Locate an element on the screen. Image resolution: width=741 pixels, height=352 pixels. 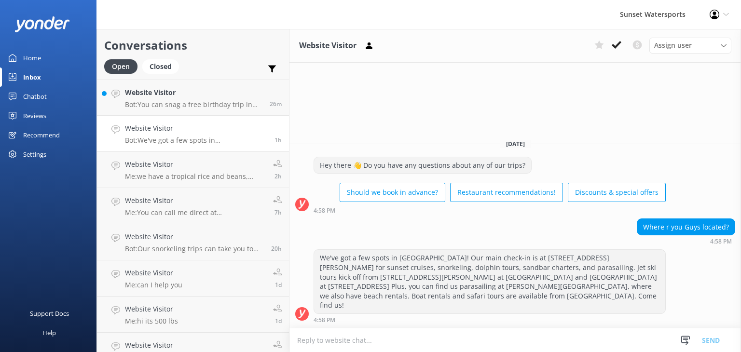
div: Help is located at coordinates (49, 333).